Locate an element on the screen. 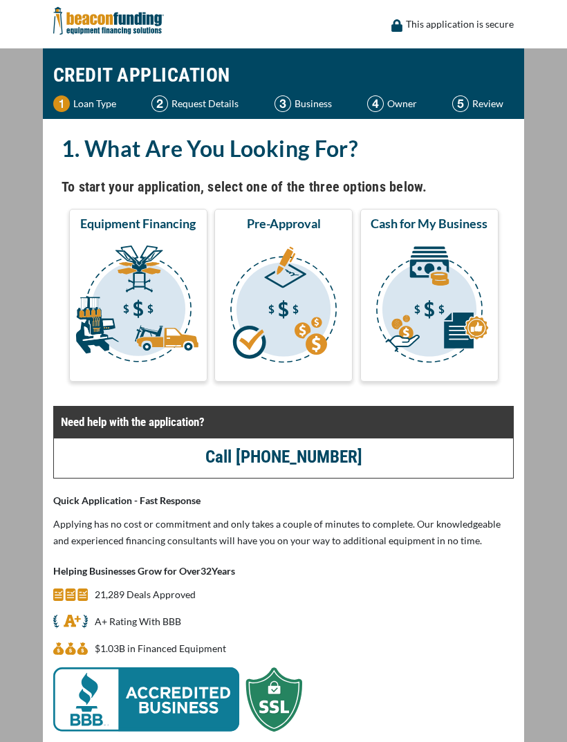 This screenshot has width=567, height=742. img: Cash for My Business is located at coordinates (430, 306).